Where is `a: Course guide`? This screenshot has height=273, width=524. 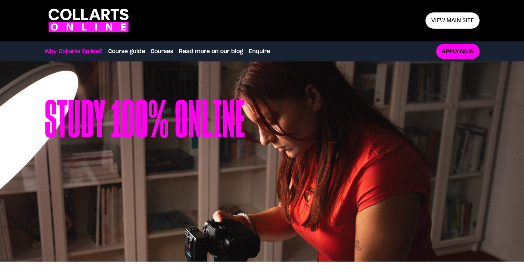 a: Course guide is located at coordinates (126, 51).